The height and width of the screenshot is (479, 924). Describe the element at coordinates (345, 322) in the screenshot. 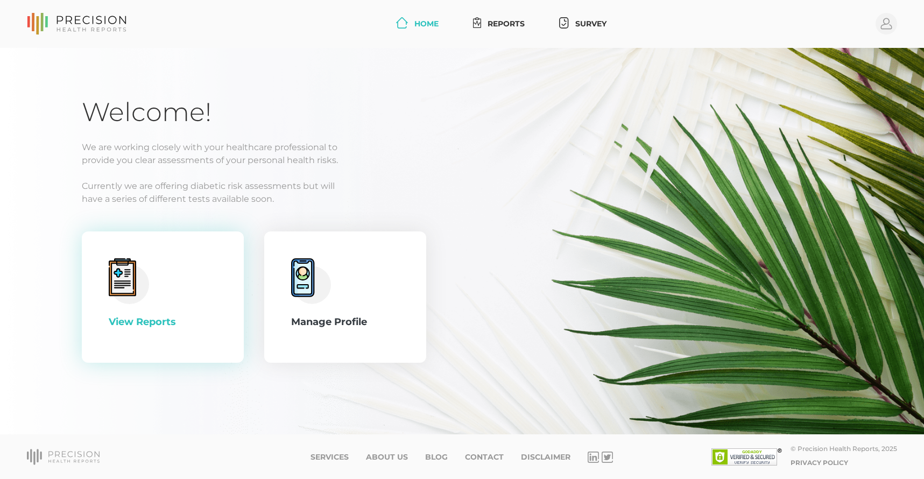

I see `div: Manage Profile` at that location.